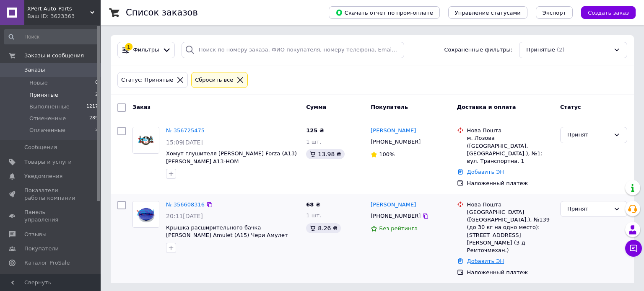  What do you see at coordinates (323, 228) in the screenshot?
I see `div: 8.26 ₴` at bounding box center [323, 228].